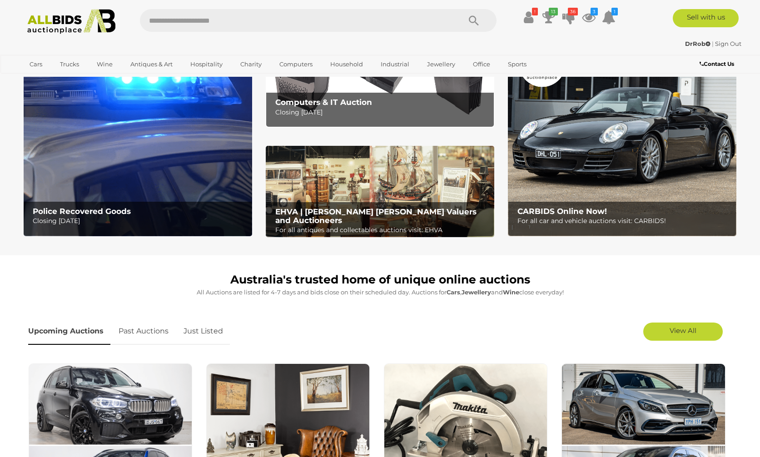 This screenshot has width=760, height=457. What do you see at coordinates (395, 64) in the screenshot?
I see `a: Industrial` at bounding box center [395, 64].